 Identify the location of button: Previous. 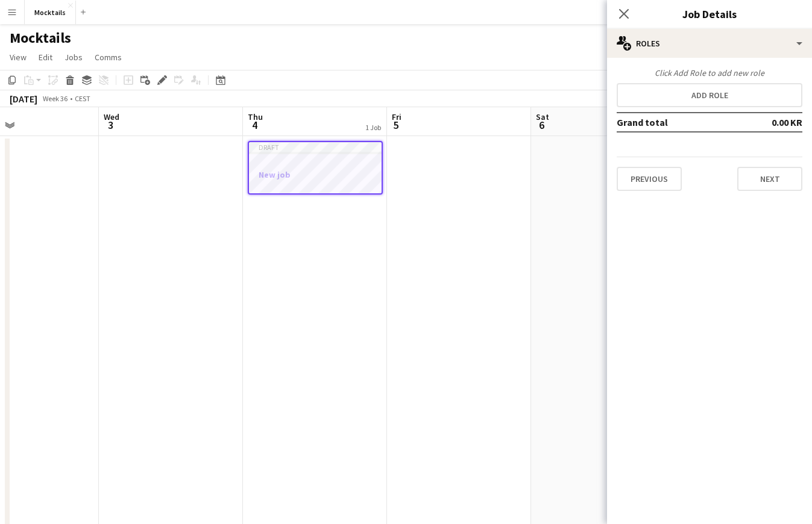
(649, 179).